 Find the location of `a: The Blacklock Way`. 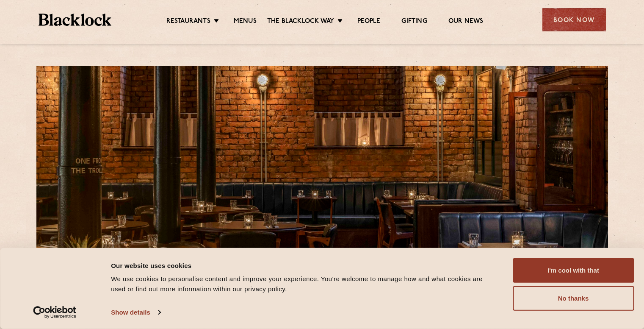

a: The Blacklock Way is located at coordinates (301, 22).